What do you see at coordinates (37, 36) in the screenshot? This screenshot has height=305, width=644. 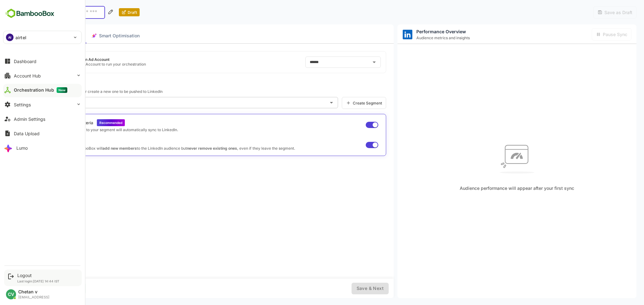 I see `span: Segment Configuration` at bounding box center [37, 36].